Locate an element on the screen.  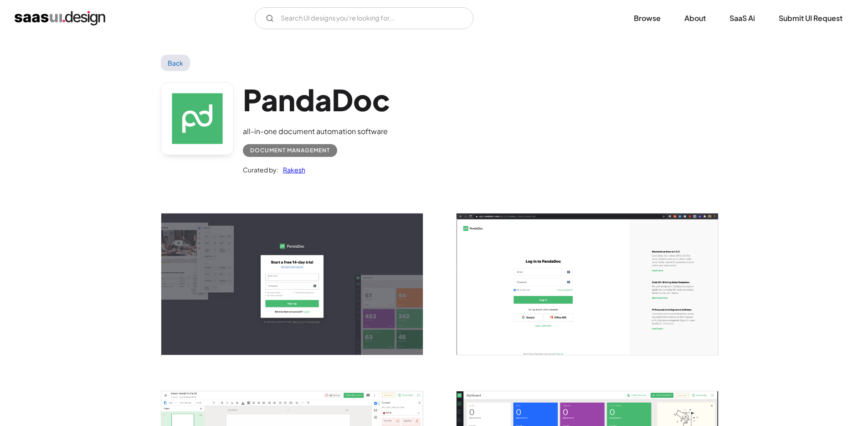
form: Email Form is located at coordinates (364, 18).